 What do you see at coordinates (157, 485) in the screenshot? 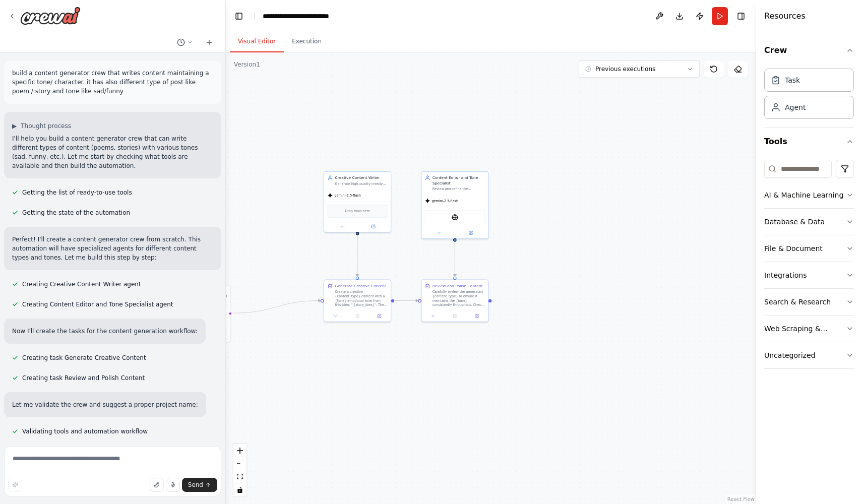
I see `button: Upload files` at bounding box center [157, 485].